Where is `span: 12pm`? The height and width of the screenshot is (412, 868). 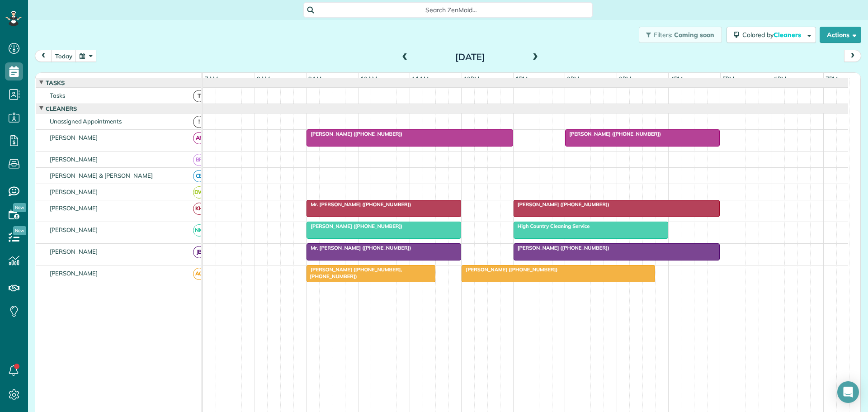
span: 12pm is located at coordinates (471, 79).